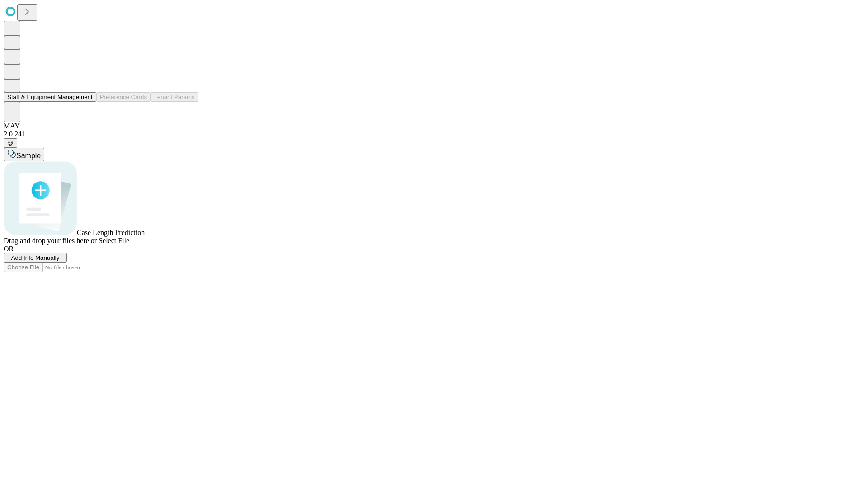 This screenshot has width=868, height=488. What do you see at coordinates (174, 97) in the screenshot?
I see `button: Tenant Params` at bounding box center [174, 97].